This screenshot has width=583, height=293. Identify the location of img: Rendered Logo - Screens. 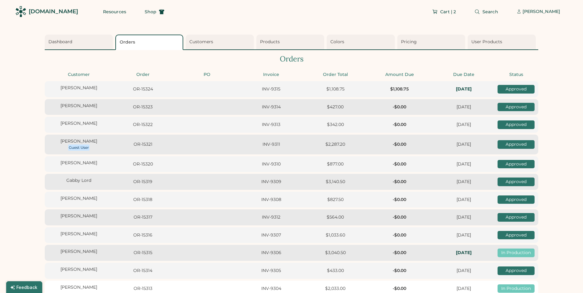
(21, 11).